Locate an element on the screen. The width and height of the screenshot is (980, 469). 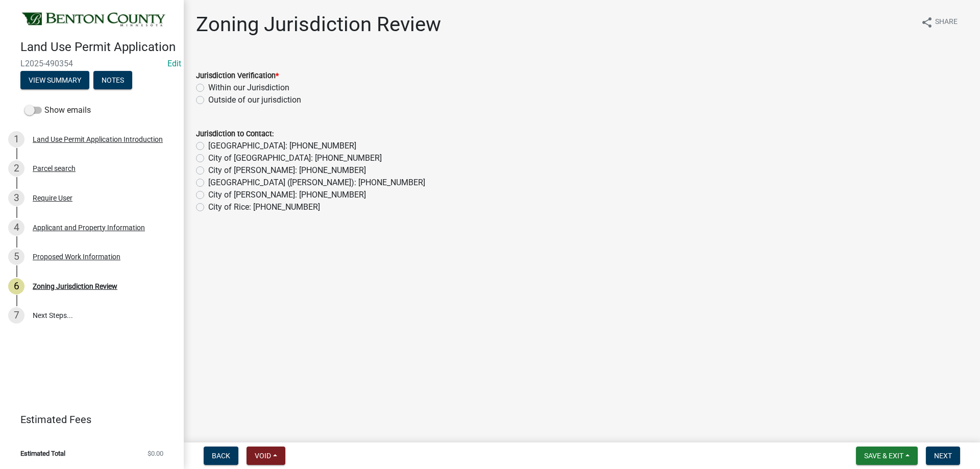
span: Share is located at coordinates (946, 22).